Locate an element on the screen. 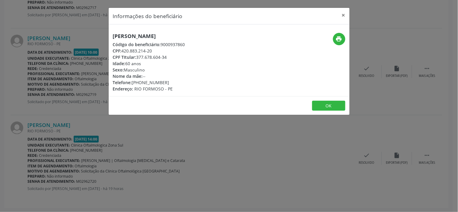 This screenshot has height=212, width=458. span: Nome da mãe: is located at coordinates (128, 76).